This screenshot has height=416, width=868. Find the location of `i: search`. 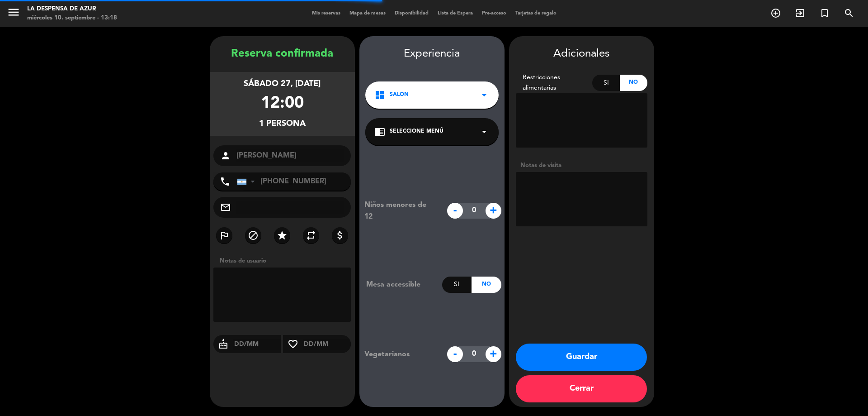

i: search is located at coordinates (849, 13).